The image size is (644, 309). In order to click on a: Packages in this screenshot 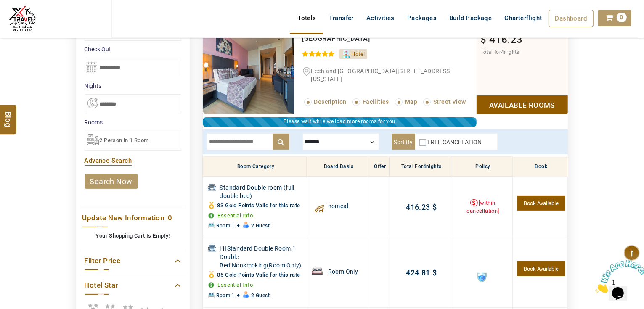, I will do `click(422, 18)`.